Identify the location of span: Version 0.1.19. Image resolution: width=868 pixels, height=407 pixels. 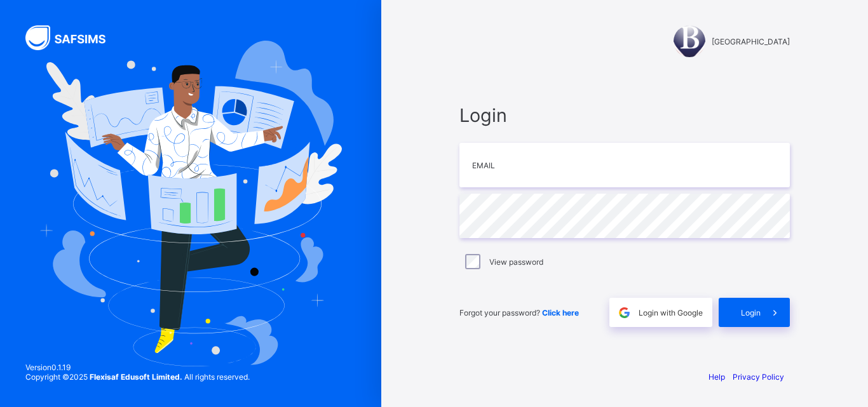
(137, 367).